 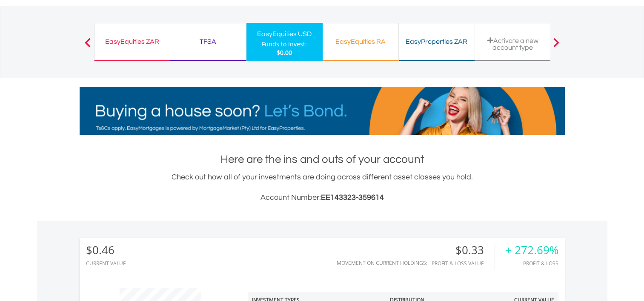 What do you see at coordinates (322, 188) in the screenshot?
I see `div: Check out how all of your investments are doing across different asset classes you hold.` at bounding box center [322, 188].